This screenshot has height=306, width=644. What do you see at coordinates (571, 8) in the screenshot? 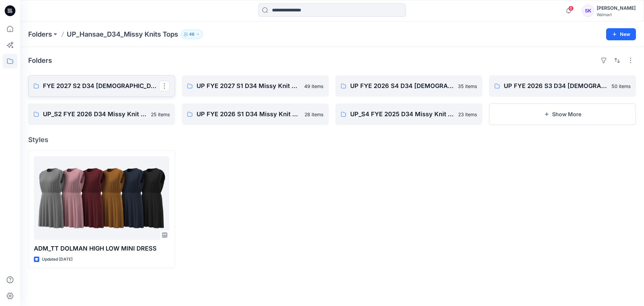
I see `span: 6` at bounding box center [571, 8].